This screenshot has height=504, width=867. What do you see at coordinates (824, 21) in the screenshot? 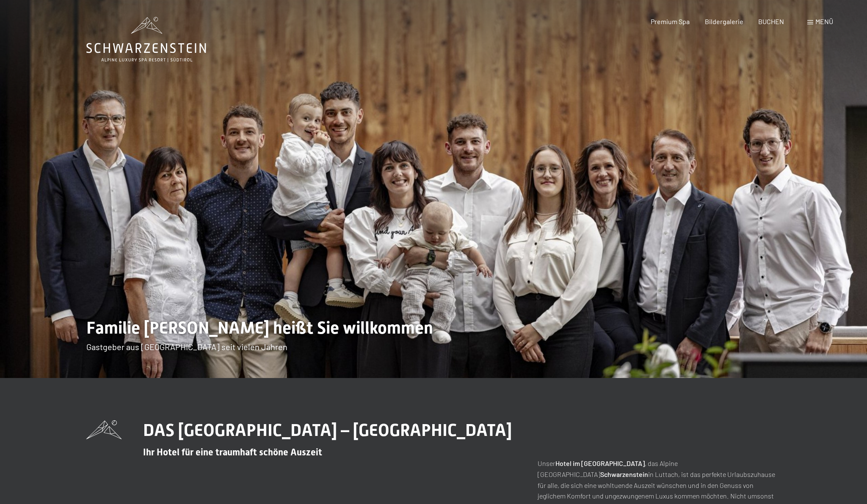
I see `span: Menü` at bounding box center [824, 21].